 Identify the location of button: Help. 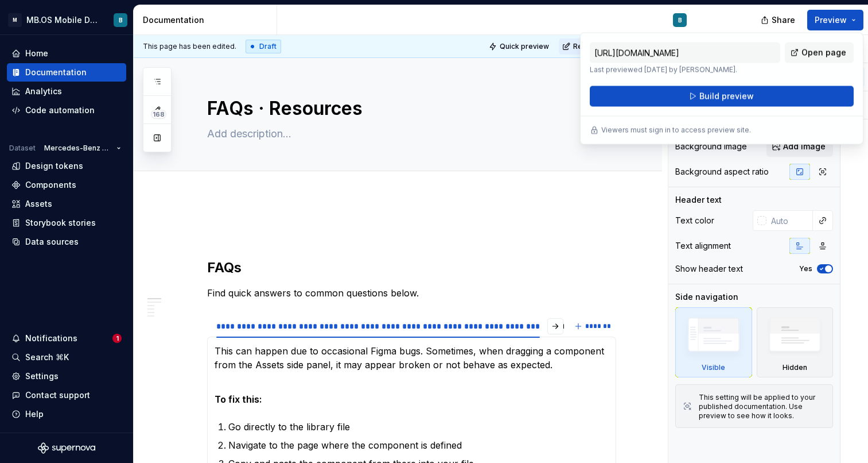
(66, 415).